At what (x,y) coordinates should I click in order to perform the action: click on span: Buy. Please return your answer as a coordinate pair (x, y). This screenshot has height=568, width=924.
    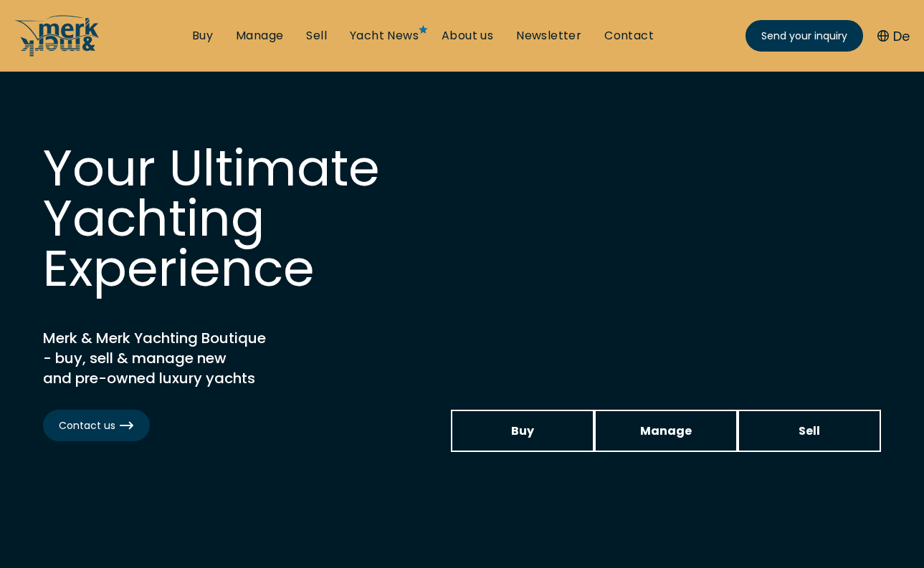
    Looking at the image, I should click on (523, 430).